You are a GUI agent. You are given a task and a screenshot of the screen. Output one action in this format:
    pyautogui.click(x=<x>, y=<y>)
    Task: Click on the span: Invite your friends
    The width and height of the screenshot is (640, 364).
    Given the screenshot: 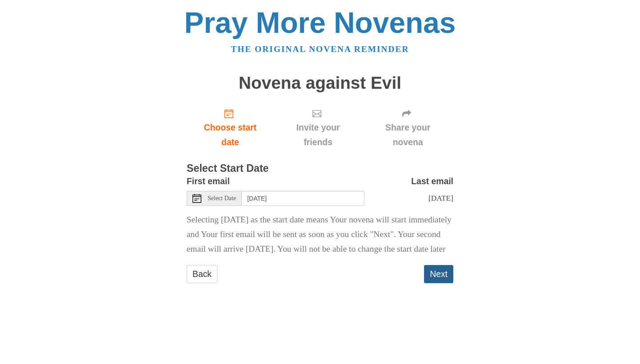 What is the action you would take?
    pyautogui.click(x=318, y=135)
    